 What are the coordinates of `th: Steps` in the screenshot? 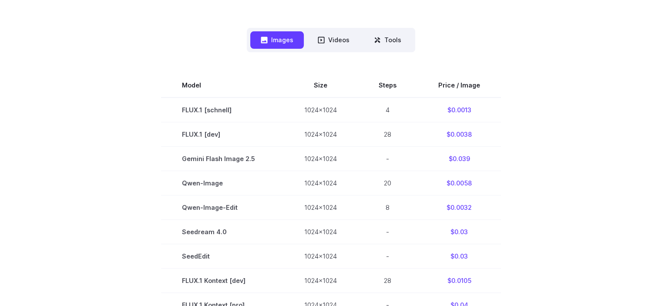 It's located at (388, 85).